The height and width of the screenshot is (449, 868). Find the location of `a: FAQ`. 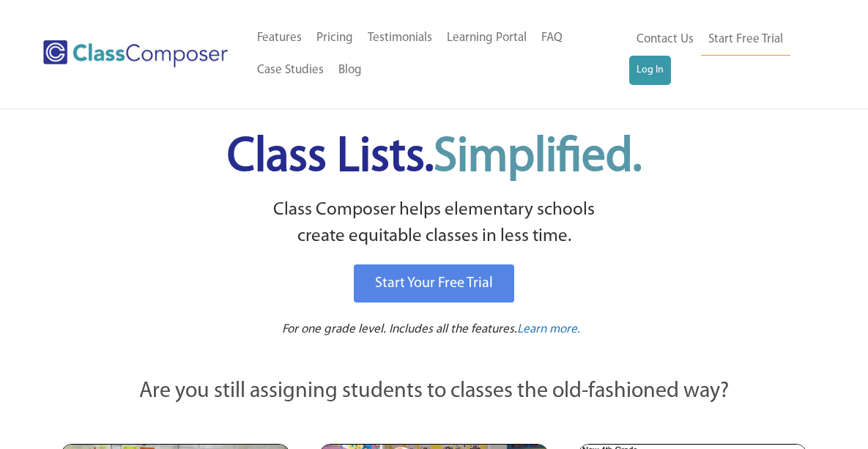

a: FAQ is located at coordinates (551, 38).